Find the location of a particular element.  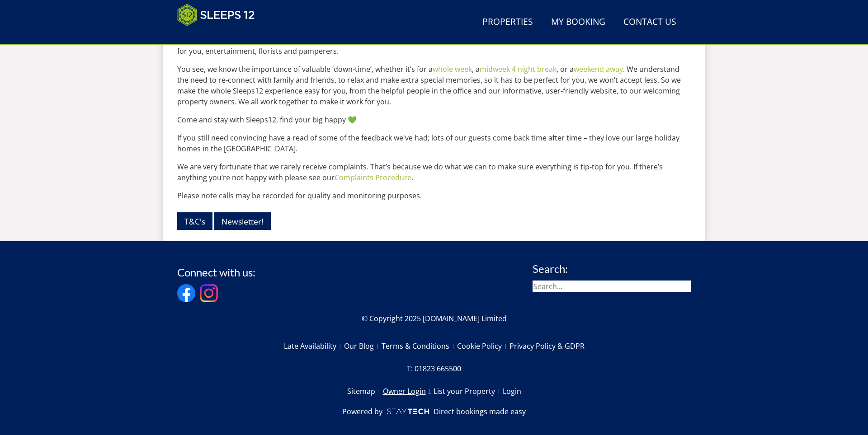

a: Cookie Policy is located at coordinates (483, 346).